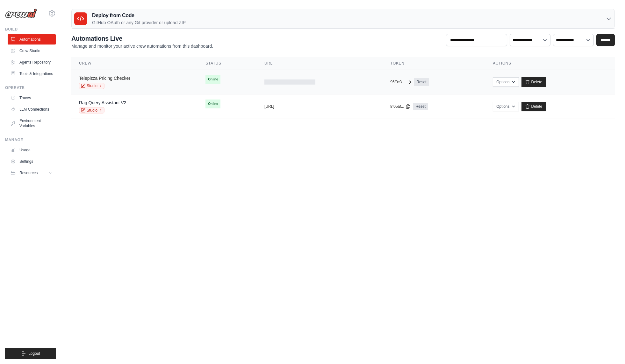 The height and width of the screenshot is (364, 625). I want to click on th: Actions, so click(549, 63).